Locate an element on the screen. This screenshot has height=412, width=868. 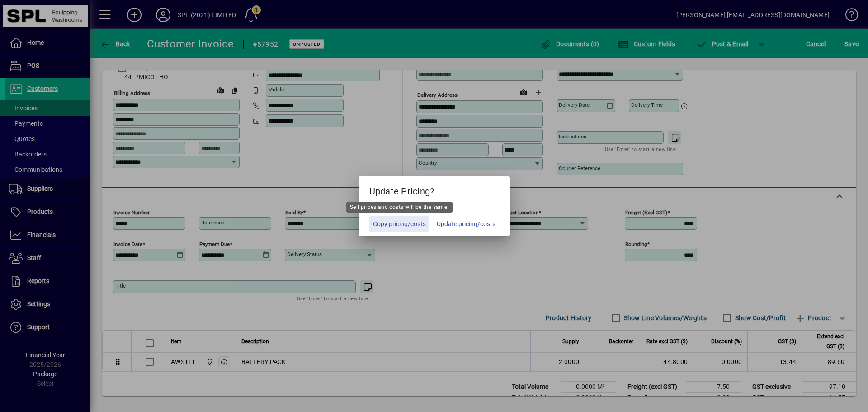
h5: Update Pricing? is located at coordinates (434, 189).